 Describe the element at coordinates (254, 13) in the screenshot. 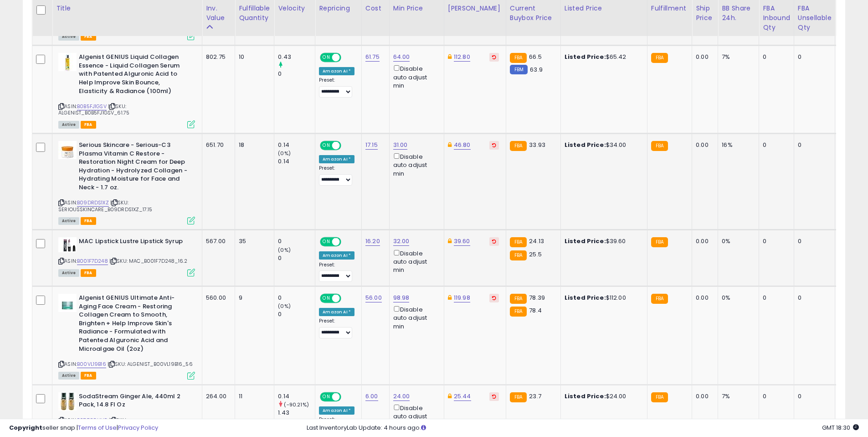

I see `div: Fulfillable Quantity` at that location.